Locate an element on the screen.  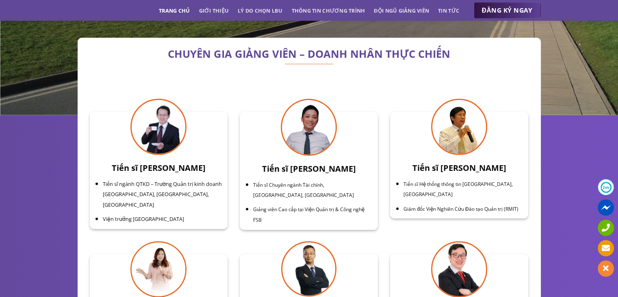
a: Trang chủ is located at coordinates (174, 11).